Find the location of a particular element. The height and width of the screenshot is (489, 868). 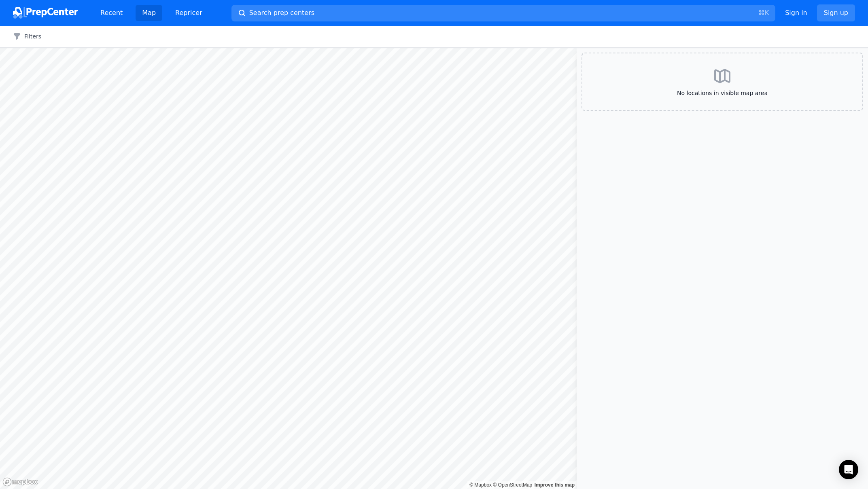

button: Search prep centers⌘K is located at coordinates (504, 13).